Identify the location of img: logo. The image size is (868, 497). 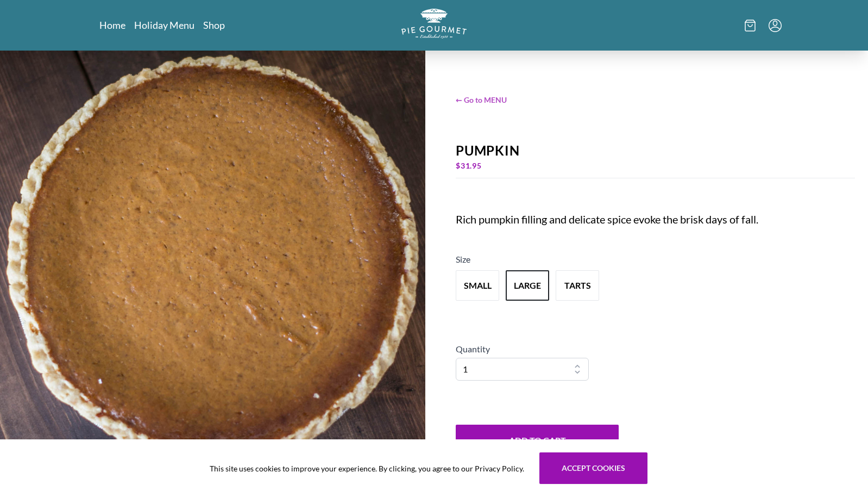
(434, 23).